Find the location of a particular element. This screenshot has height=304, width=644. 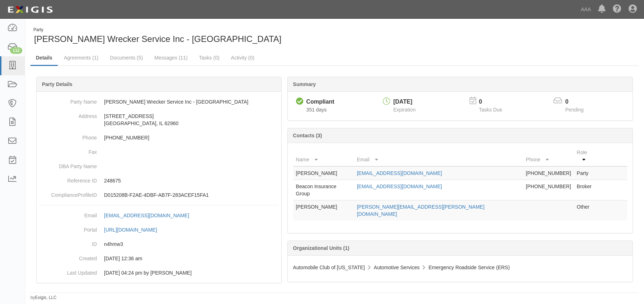

dt: Portal is located at coordinates (68, 228).